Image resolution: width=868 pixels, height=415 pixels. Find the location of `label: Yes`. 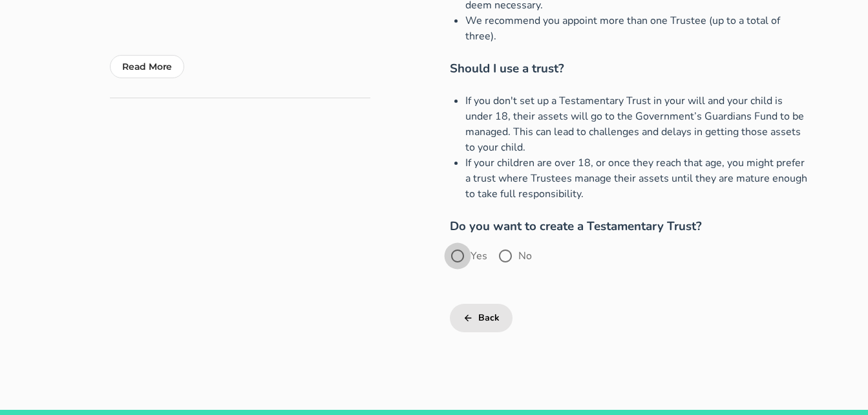

label: Yes is located at coordinates (479, 256).